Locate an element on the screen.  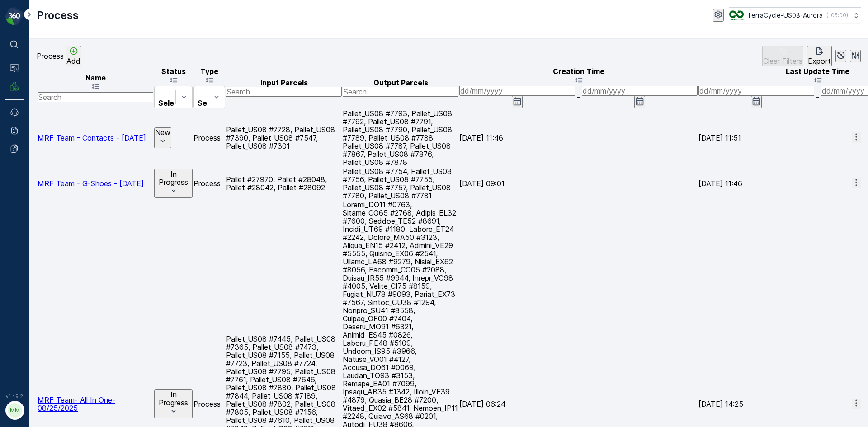
a: MRF Team- All In One-08/25/2025 is located at coordinates (77, 404).